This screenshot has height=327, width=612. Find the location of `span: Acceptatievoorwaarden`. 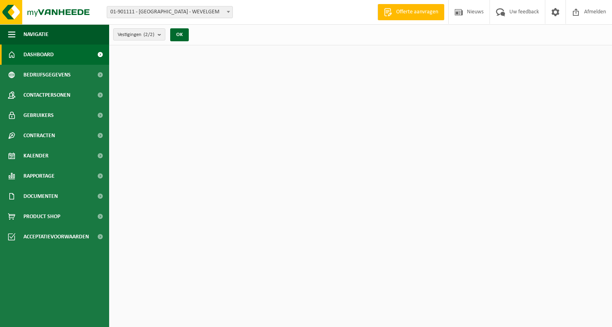

span: Acceptatievoorwaarden is located at coordinates (56, 236).